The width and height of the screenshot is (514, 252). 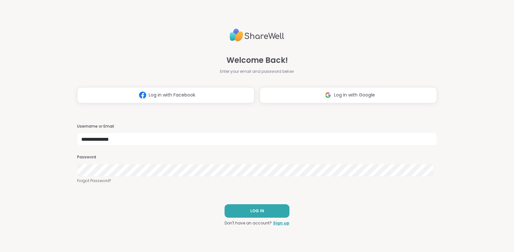 I want to click on span: Log in with Facebook, so click(x=172, y=95).